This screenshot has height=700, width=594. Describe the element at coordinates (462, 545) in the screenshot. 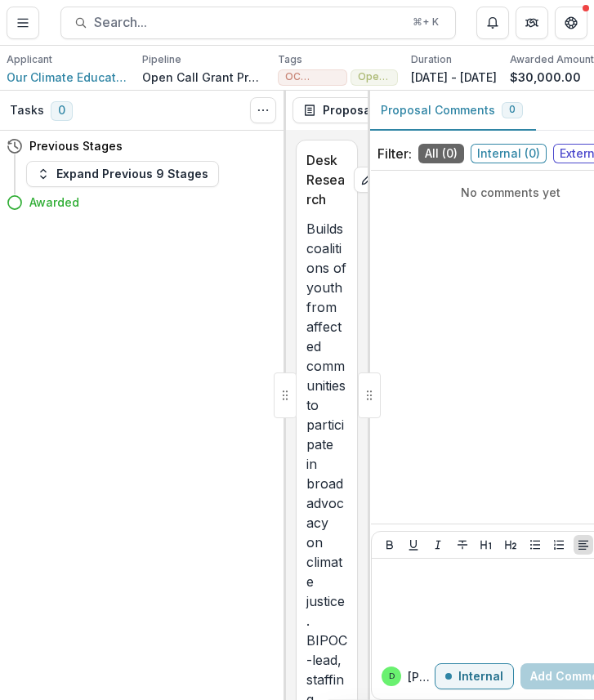

I see `button: Strike` at that location.